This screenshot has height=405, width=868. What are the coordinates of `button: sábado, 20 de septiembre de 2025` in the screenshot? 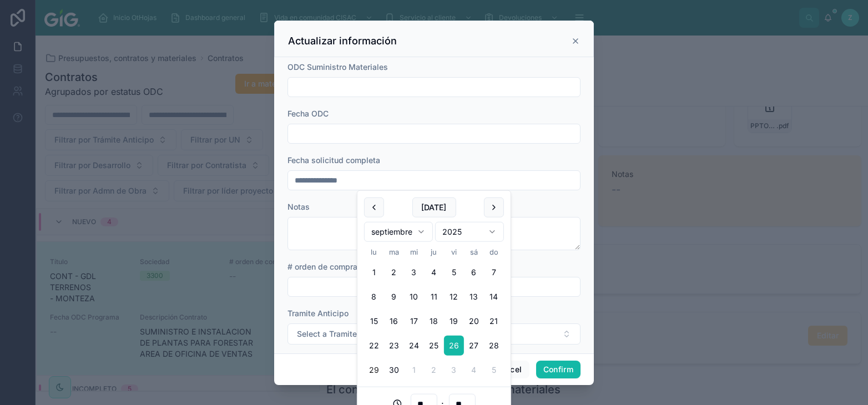 It's located at (474, 321).